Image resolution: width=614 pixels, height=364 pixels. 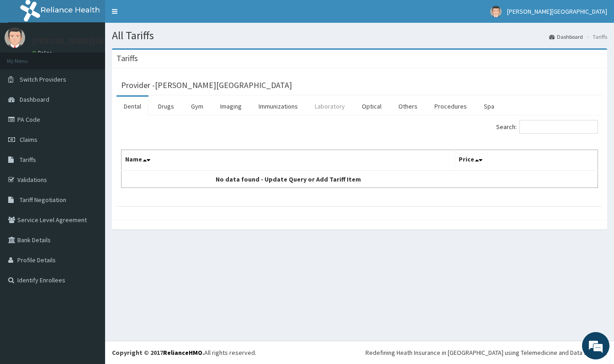 What do you see at coordinates (278, 106) in the screenshot?
I see `a: Immunizations` at bounding box center [278, 106].